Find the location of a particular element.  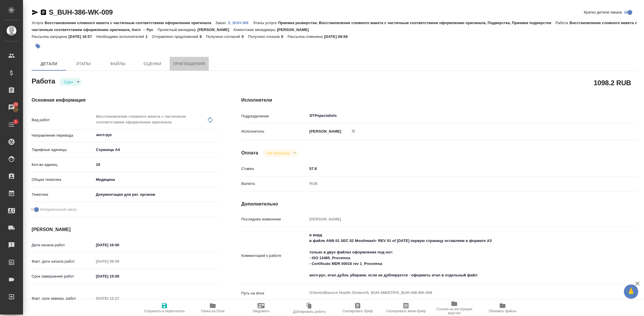

button: Сдан is located at coordinates (68, 82).